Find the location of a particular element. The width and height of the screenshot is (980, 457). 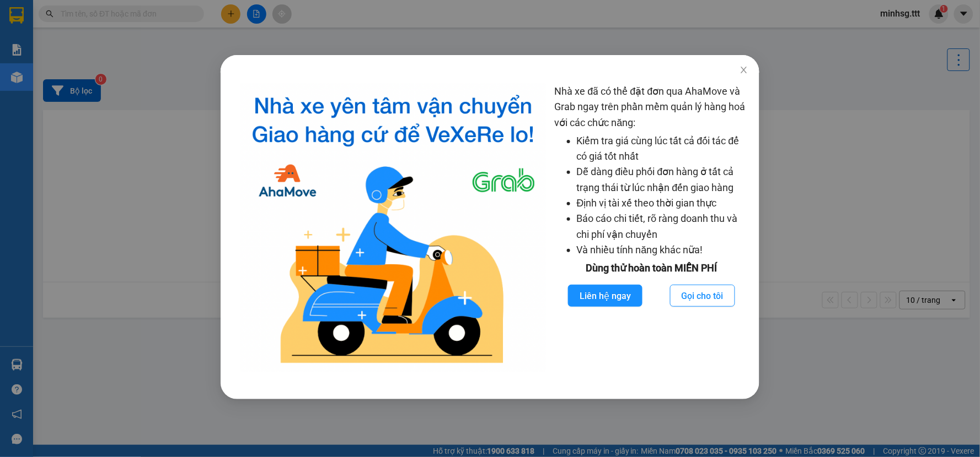

button: Liên hệ ngay is located at coordinates (605, 296).